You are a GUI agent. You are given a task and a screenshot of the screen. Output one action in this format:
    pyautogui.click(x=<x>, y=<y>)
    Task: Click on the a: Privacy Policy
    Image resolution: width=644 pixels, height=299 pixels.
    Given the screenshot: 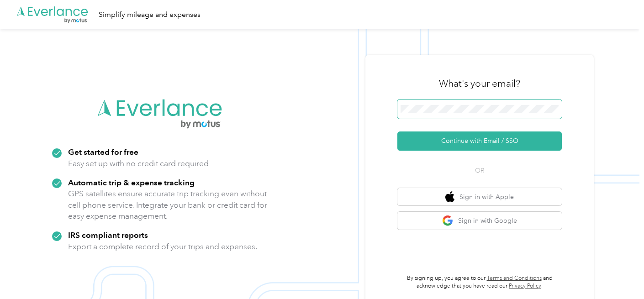 What is the action you would take?
    pyautogui.click(x=524, y=286)
    